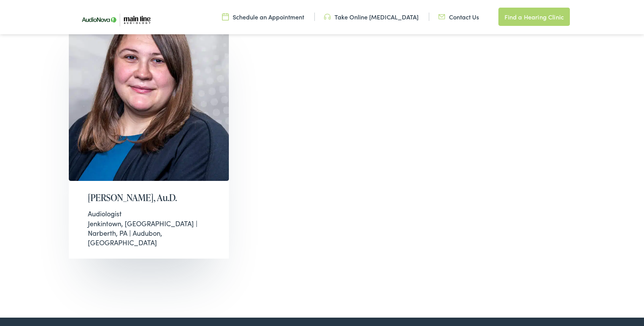 This screenshot has width=644, height=326. Describe the element at coordinates (149, 93) in the screenshot. I see `img: Rebekah Mills-Prevo is an audiologist at Main Line Audiology in Jenkintown, PA.` at that location.